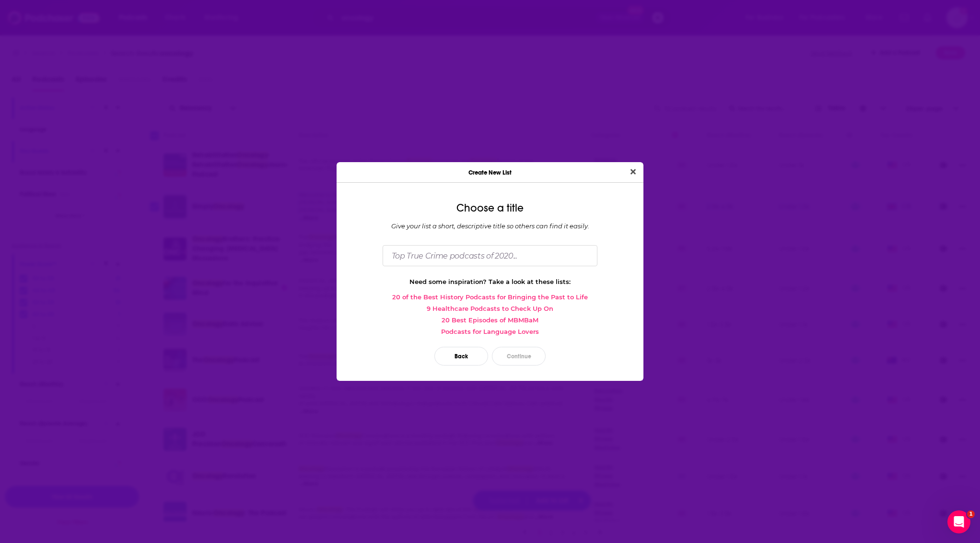 The height and width of the screenshot is (543, 980). What do you see at coordinates (490, 331) in the screenshot?
I see `a: Podcasts for Language Lovers` at bounding box center [490, 331].